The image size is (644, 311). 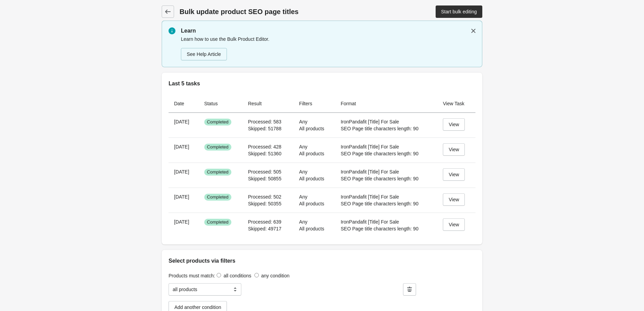 What do you see at coordinates (322, 275) in the screenshot?
I see `div: Products must match:` at bounding box center [322, 275].